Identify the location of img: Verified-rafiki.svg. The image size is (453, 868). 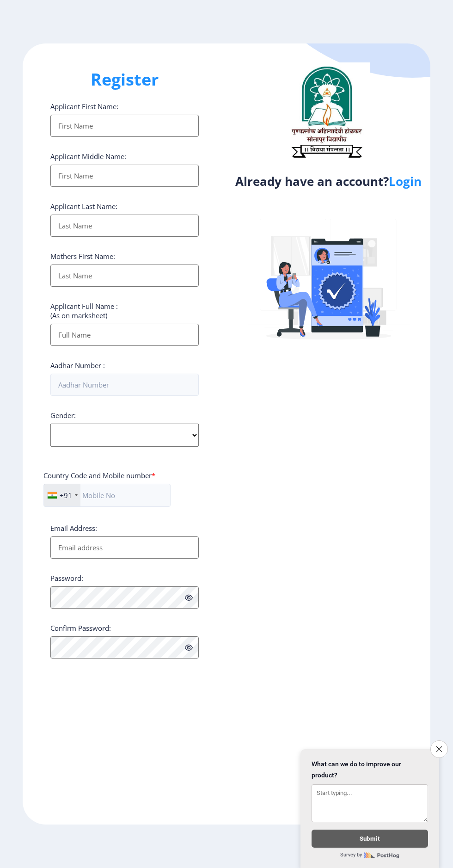
(329, 282).